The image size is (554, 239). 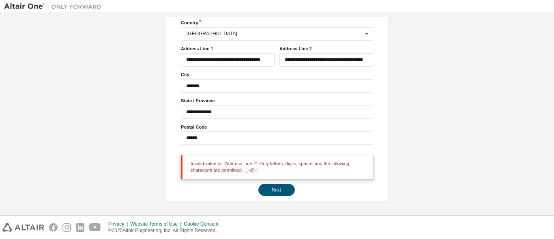 I want to click on label: City, so click(x=277, y=75).